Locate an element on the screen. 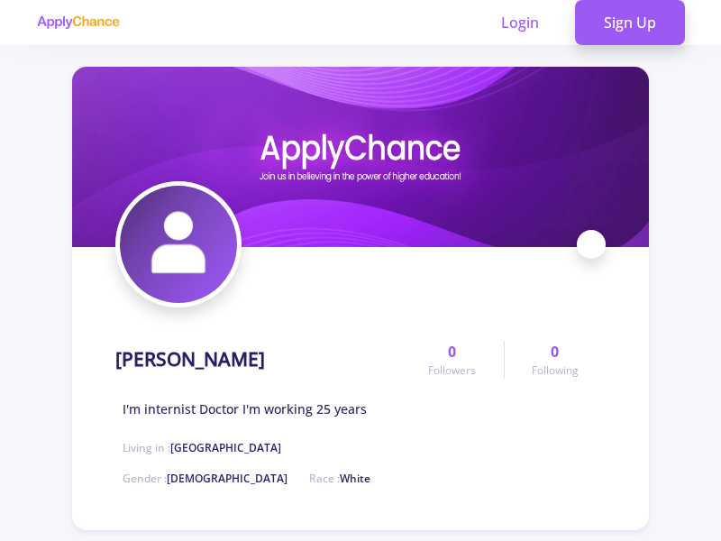  span: Gender : is located at coordinates (205, 478).